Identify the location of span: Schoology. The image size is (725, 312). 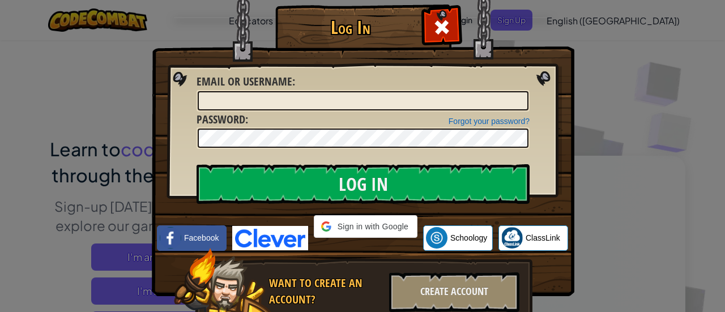
(469, 238).